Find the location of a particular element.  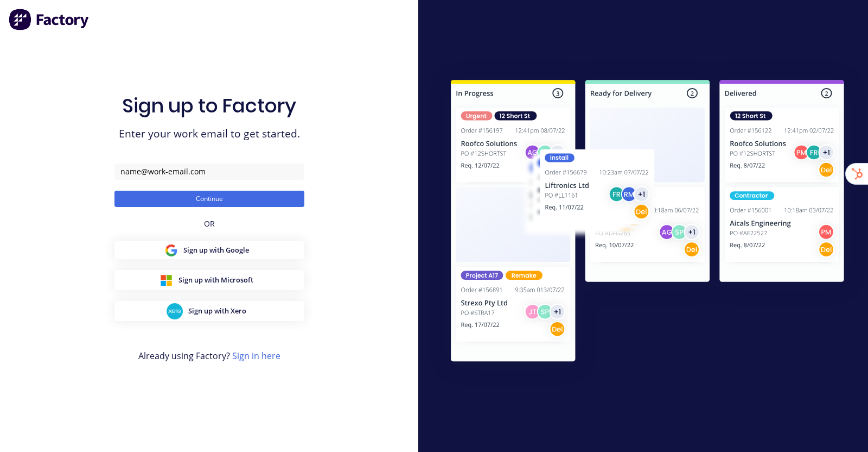

button: Sign up with Xero is located at coordinates (210, 311).